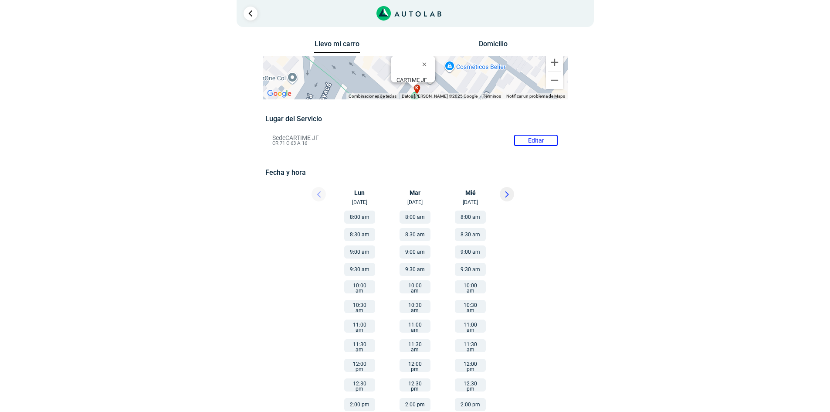 This screenshot has height=412, width=830. What do you see at coordinates (279, 94) in the screenshot?
I see `img: Google` at bounding box center [279, 94].